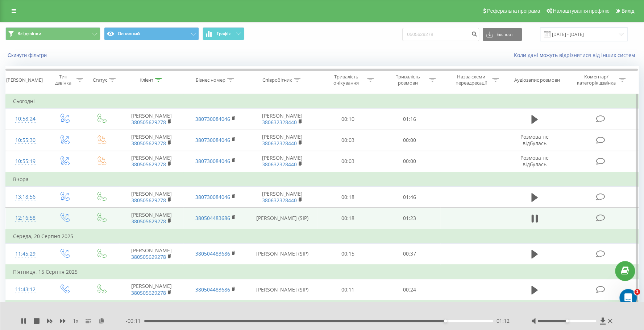 Image resolution: width=644 pixels, height=330 pixels. What do you see at coordinates (408, 80) in the screenshot?
I see `div: Тривалість розмови` at bounding box center [408, 80].